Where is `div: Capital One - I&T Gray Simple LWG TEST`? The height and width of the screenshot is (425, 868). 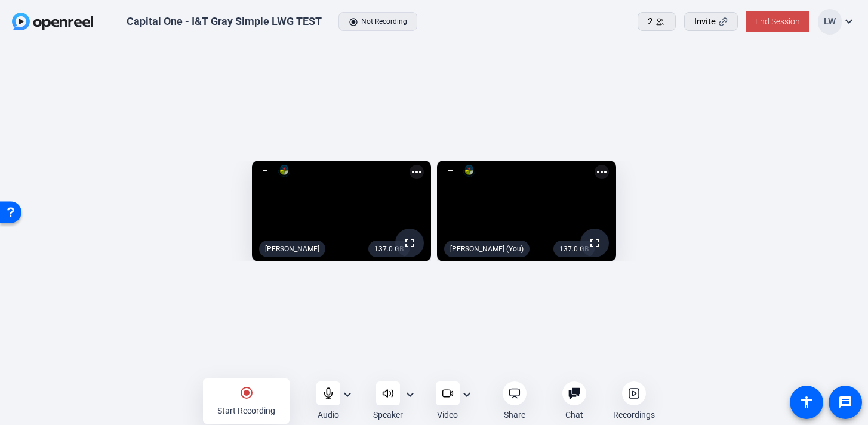 div: Capital One - I&T Gray Simple LWG TEST is located at coordinates (224, 22).